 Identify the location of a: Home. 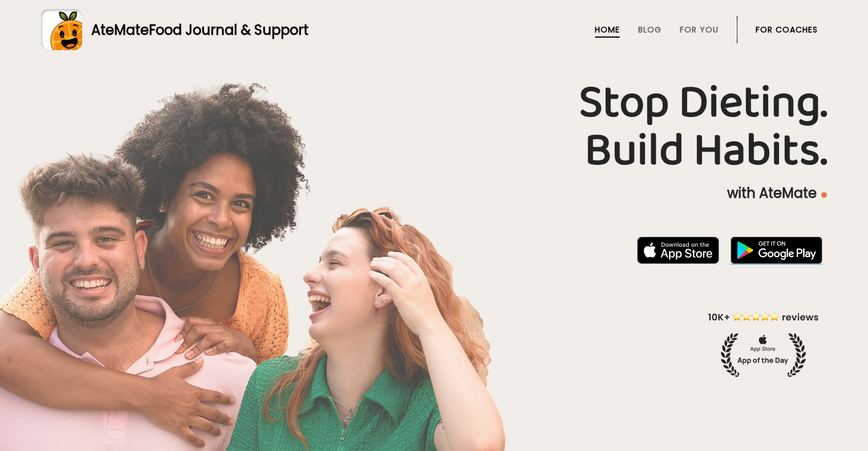
(607, 29).